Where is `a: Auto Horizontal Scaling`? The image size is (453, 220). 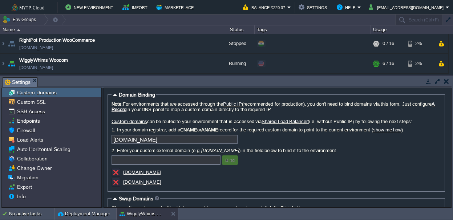
a: Auto Horizontal Scaling is located at coordinates (44, 149).